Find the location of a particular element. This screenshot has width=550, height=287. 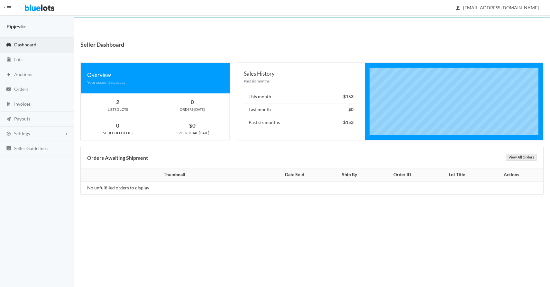

th: Date Sold is located at coordinates (295, 175).